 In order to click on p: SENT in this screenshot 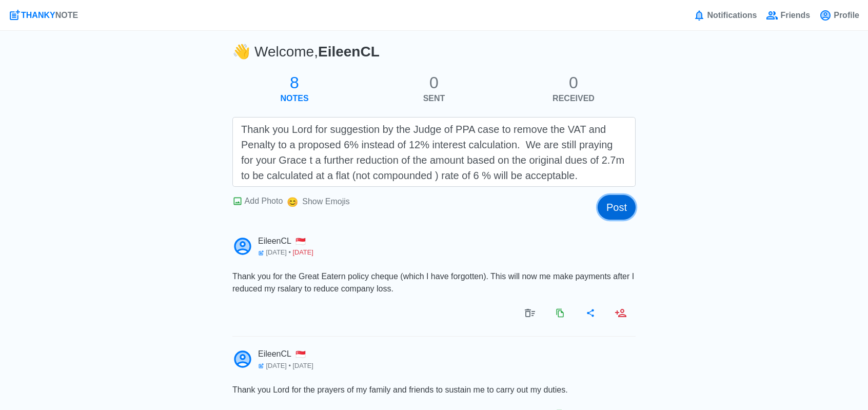, I will do `click(434, 98)`.